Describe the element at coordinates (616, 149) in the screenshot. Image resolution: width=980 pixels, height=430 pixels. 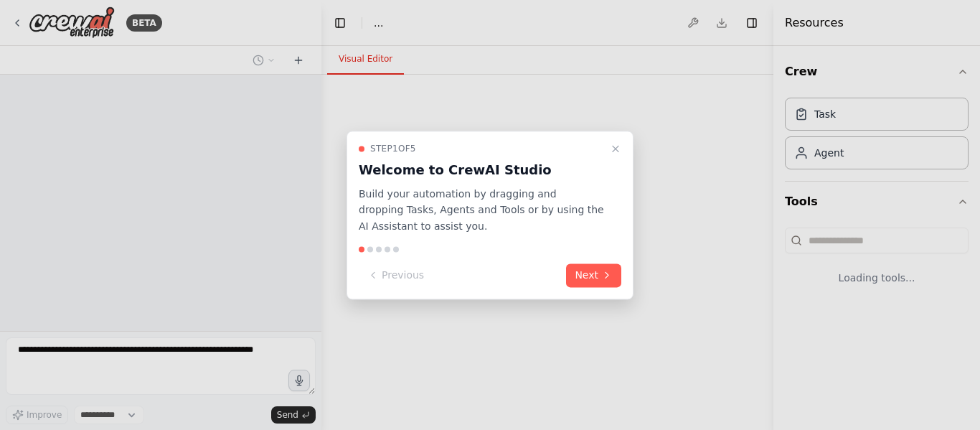
I see `button: Close walkthrough` at that location.